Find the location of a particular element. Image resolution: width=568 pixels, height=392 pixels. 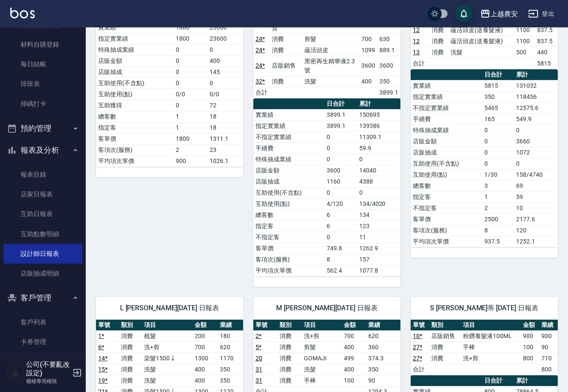

td: 0/0 is located at coordinates (225, 94).